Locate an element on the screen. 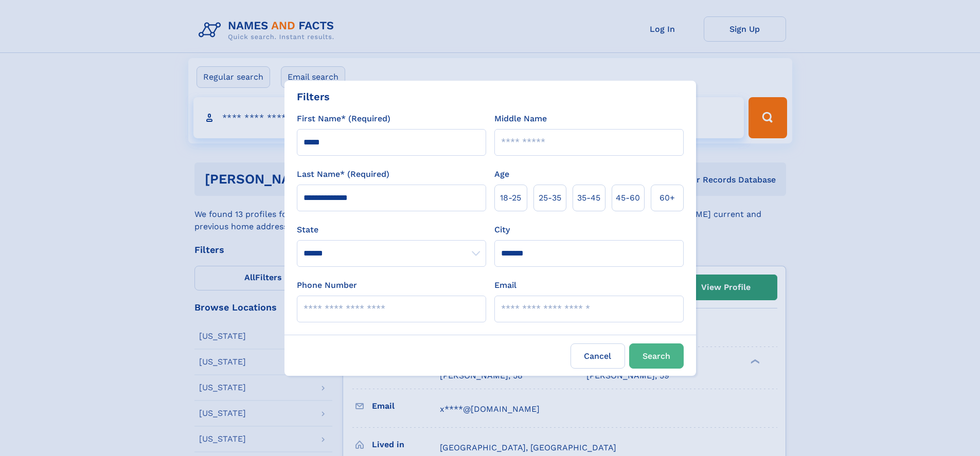  span: 25‑35 is located at coordinates (550, 198).